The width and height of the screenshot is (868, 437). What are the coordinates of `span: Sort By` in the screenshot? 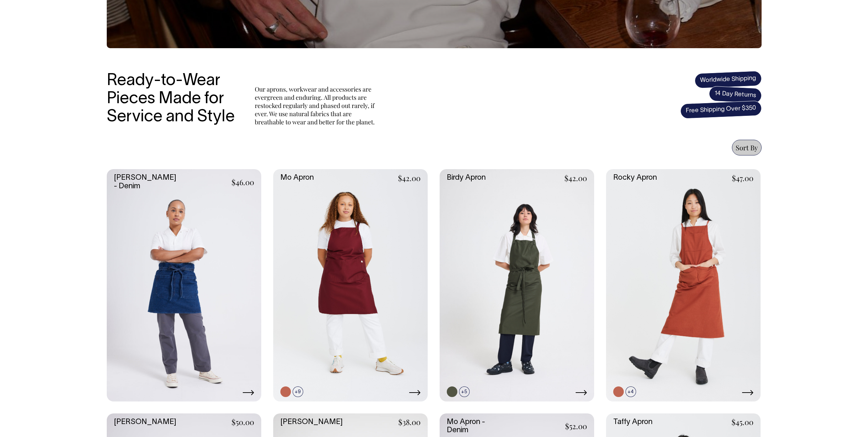 It's located at (747, 147).